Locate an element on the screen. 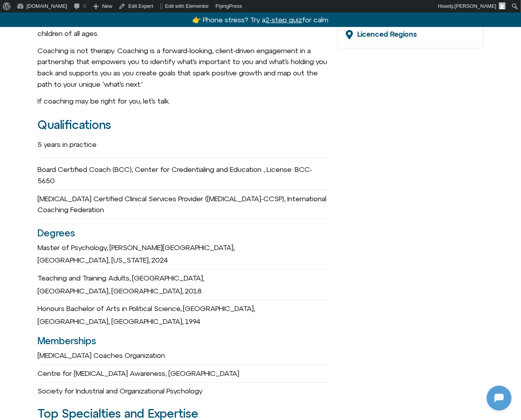 Image resolution: width=521 pixels, height=420 pixels. span: Society for Industrial and Organizational Psychology is located at coordinates (121, 391).